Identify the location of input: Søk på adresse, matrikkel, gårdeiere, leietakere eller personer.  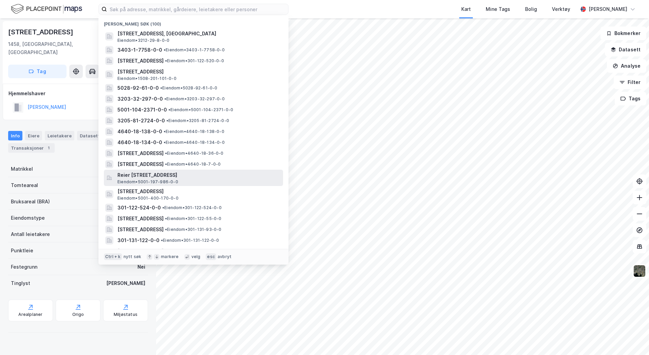
(198, 9).